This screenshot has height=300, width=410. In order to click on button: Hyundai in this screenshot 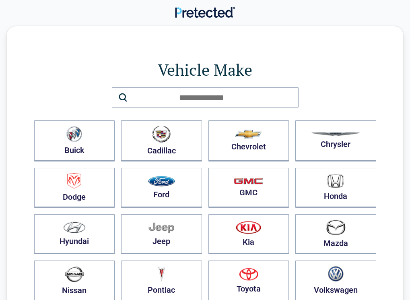, I will do `click(74, 234)`.